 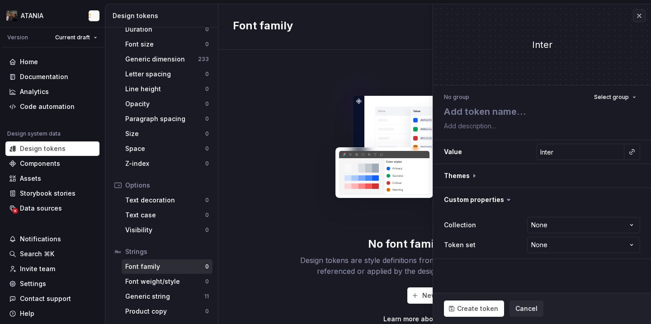 I want to click on img: 6406f678-1b55-468d-98ac-69dd53595fce.png, so click(x=12, y=16).